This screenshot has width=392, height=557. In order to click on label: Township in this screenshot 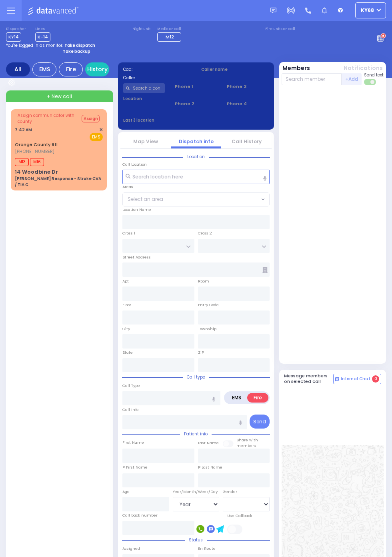, I will do `click(207, 329)`.